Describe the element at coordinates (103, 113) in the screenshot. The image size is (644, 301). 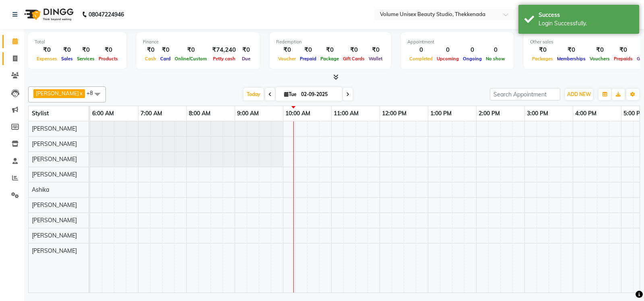
I see `a: 6:00 AM` at that location.